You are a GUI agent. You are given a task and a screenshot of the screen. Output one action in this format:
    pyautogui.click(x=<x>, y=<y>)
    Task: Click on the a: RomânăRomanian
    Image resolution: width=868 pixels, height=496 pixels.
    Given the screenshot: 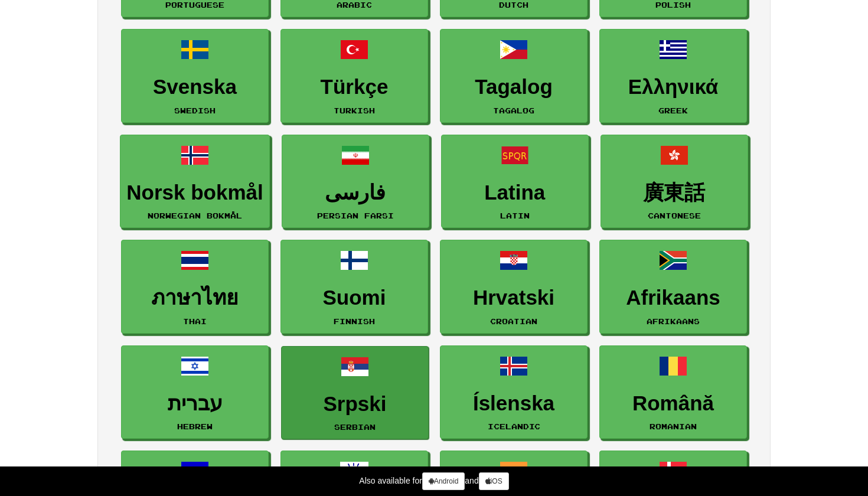 What is the action you would take?
    pyautogui.click(x=673, y=392)
    